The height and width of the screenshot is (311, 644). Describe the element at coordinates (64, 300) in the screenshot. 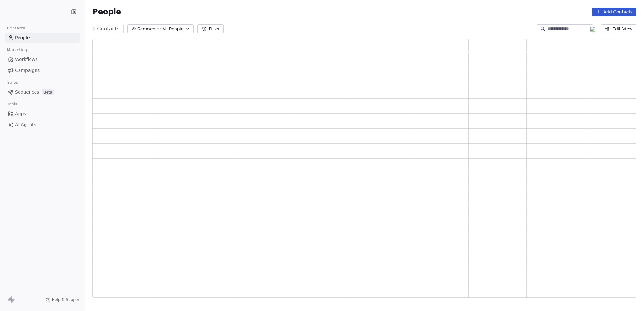

I see `a: Help & Support` at that location.